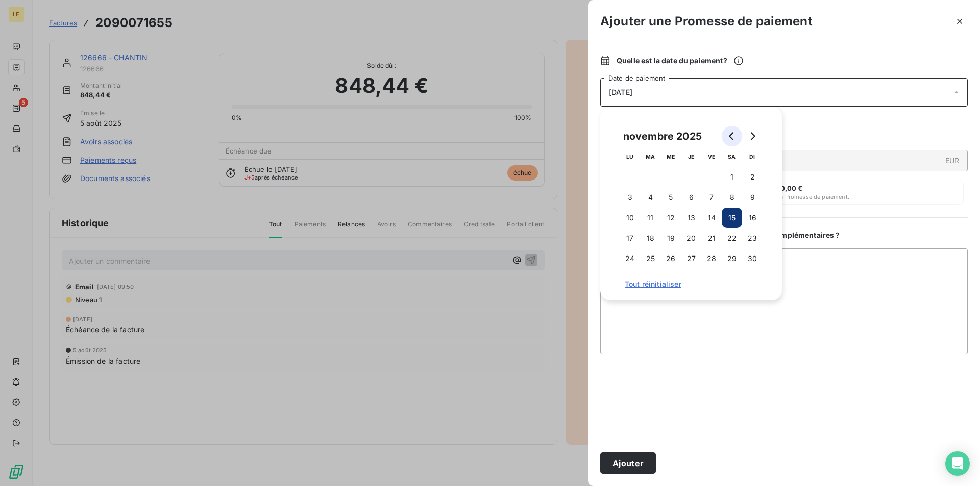 Image resolution: width=980 pixels, height=486 pixels. I want to click on th: lundi, so click(630, 156).